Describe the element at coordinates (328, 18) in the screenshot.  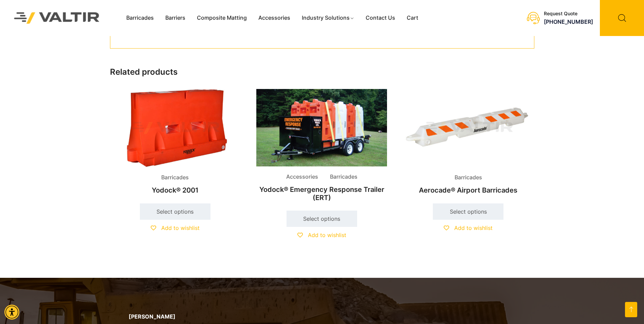
I see `a: Industry Solutions` at that location.